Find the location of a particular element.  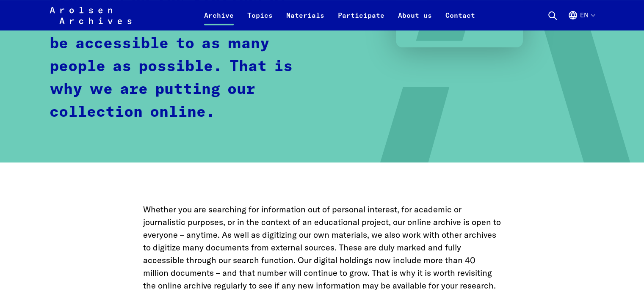

a: Participate is located at coordinates (361, 20).